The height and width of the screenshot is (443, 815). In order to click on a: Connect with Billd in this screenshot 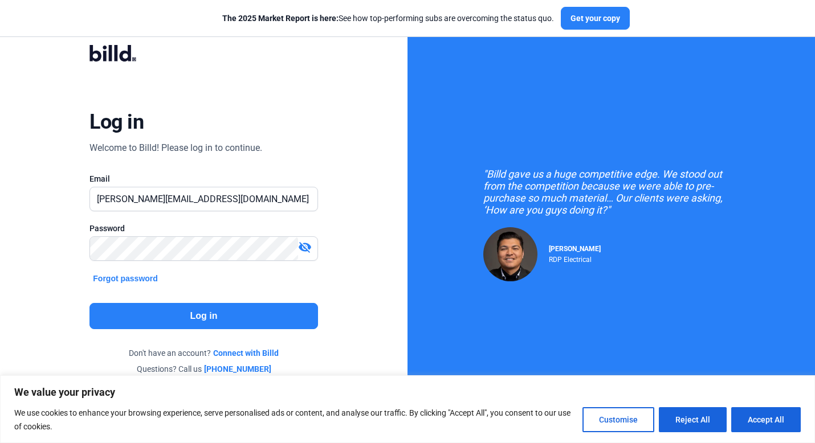, I will do `click(246, 353)`.